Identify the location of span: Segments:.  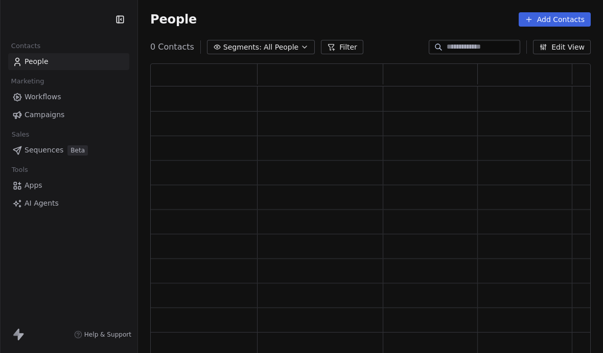
(242, 47).